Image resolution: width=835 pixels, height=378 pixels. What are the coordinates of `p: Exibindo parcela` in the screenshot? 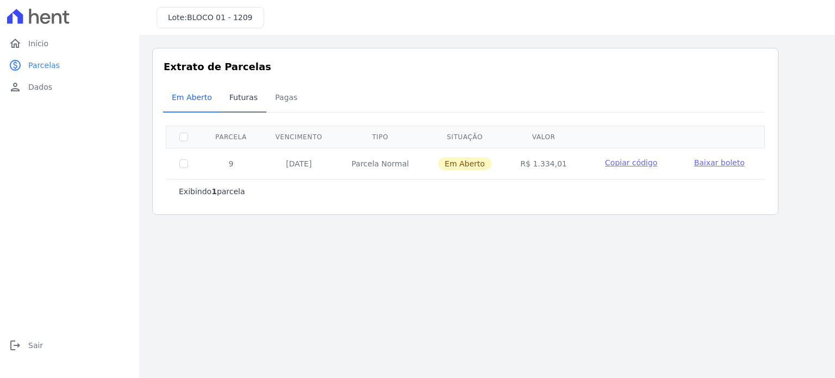 It's located at (212, 191).